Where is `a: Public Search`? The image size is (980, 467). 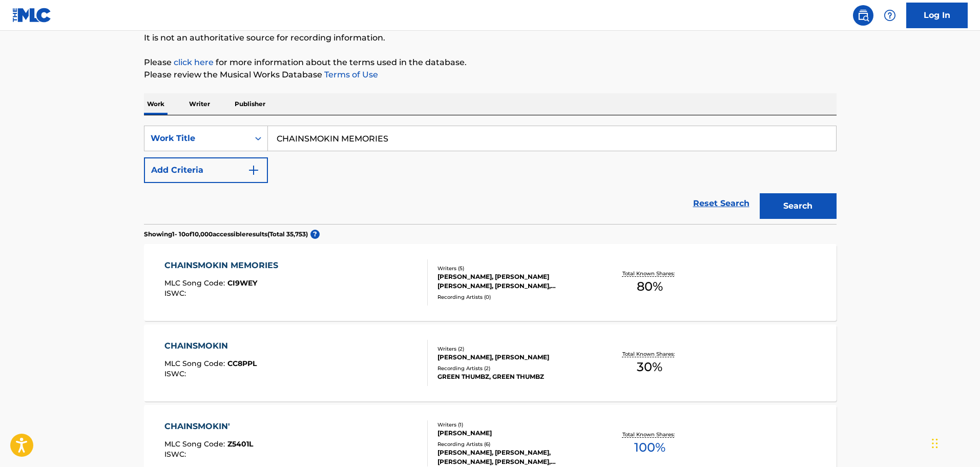 a: Public Search is located at coordinates (863, 16).